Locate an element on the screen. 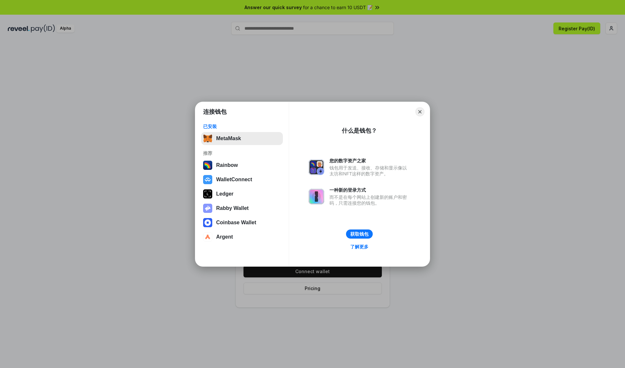 This screenshot has height=368, width=625. h1: 连接钱包 is located at coordinates (215, 112).